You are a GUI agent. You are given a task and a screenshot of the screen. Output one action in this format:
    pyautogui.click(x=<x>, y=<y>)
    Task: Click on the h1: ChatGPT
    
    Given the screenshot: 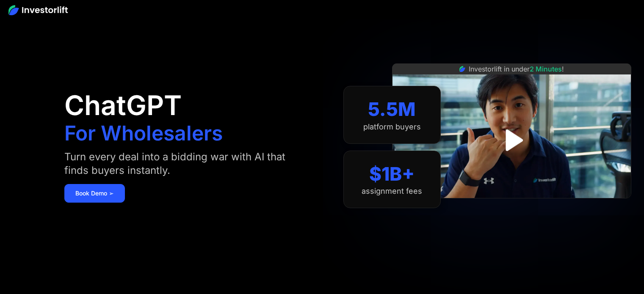 What is the action you would take?
    pyautogui.click(x=123, y=105)
    